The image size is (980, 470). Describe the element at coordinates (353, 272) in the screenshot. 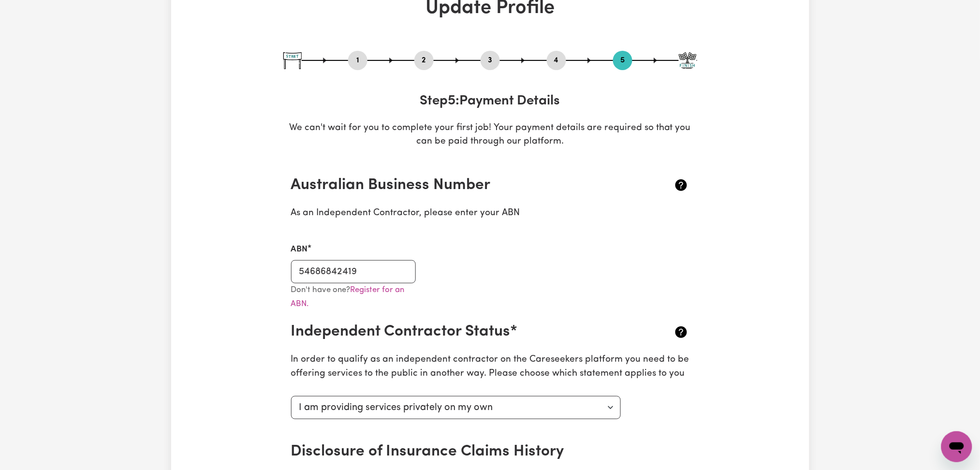

I see `input: e.g. 51 824 753 556` at that location.